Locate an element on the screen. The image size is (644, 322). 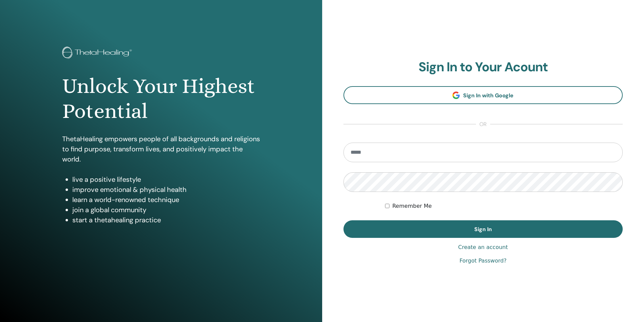
span: Sign In with Google is located at coordinates (488, 95).